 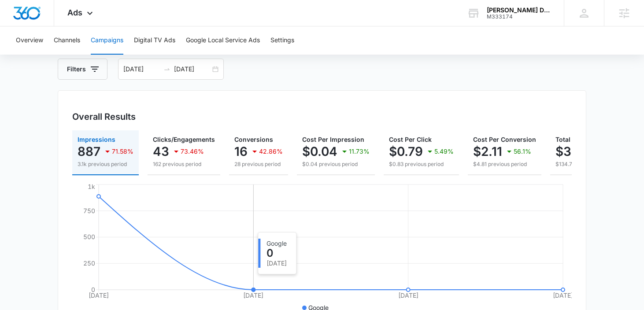 I want to click on span: Cost Per Conversion, so click(x=505, y=139).